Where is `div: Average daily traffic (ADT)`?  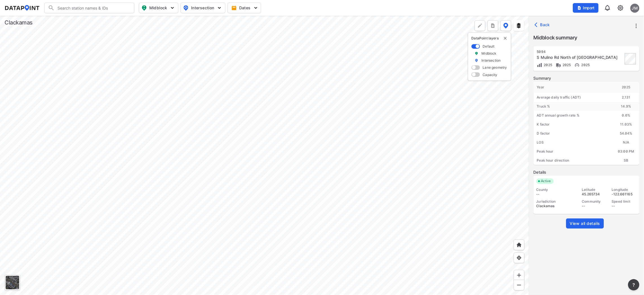
div: Average daily traffic (ADT) is located at coordinates (573, 98).